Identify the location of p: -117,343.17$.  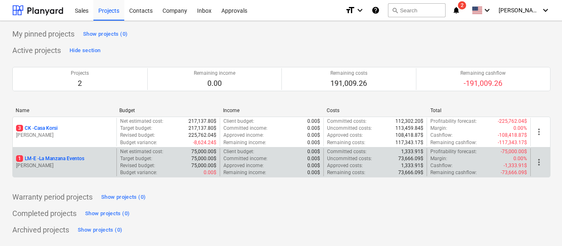
(512, 143).